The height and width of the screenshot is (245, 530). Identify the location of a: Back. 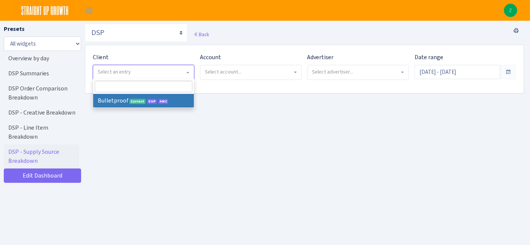
(201, 34).